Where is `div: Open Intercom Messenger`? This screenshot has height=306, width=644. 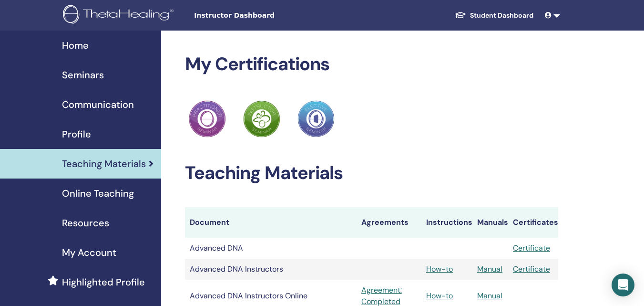 div: Open Intercom Messenger is located at coordinates (623, 285).